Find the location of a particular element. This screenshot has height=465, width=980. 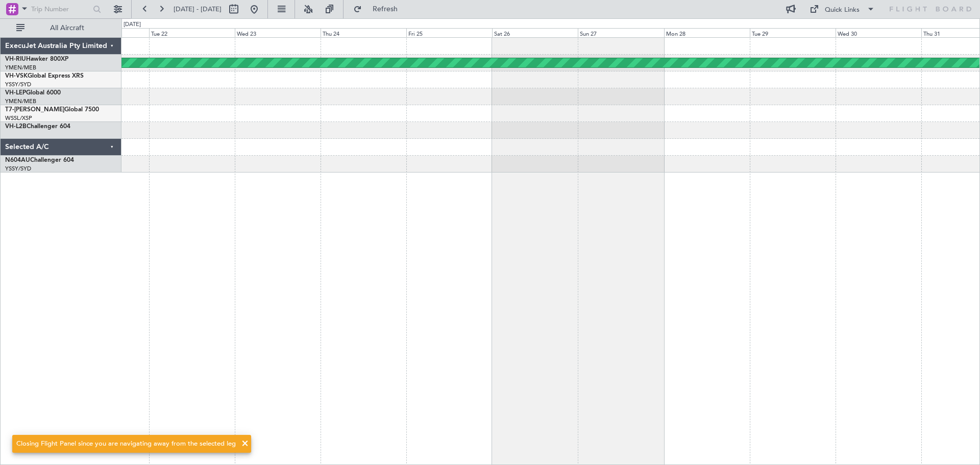

a: WSSL/XSP is located at coordinates (18, 118).